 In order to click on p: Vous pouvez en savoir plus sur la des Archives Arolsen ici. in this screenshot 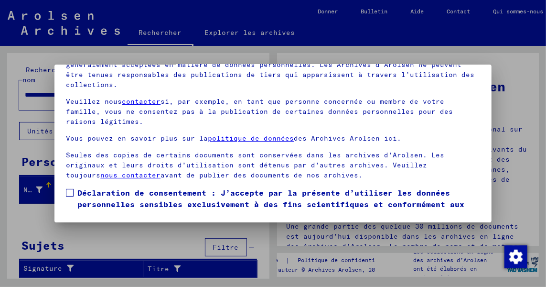, I will do `click(273, 138)`.